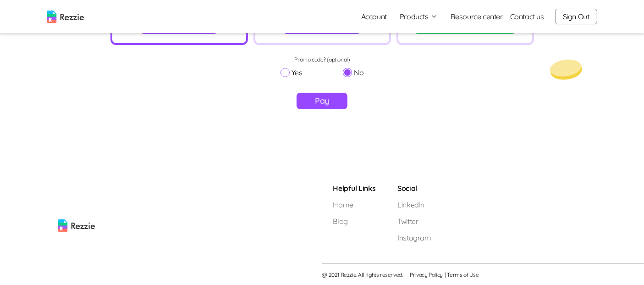  Describe the element at coordinates (353, 72) in the screenshot. I see `label: No` at that location.